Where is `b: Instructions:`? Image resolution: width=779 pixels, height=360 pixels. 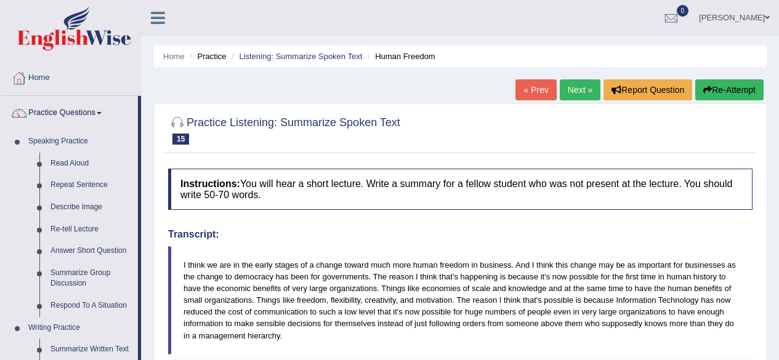
b: Instructions: is located at coordinates (210, 184).